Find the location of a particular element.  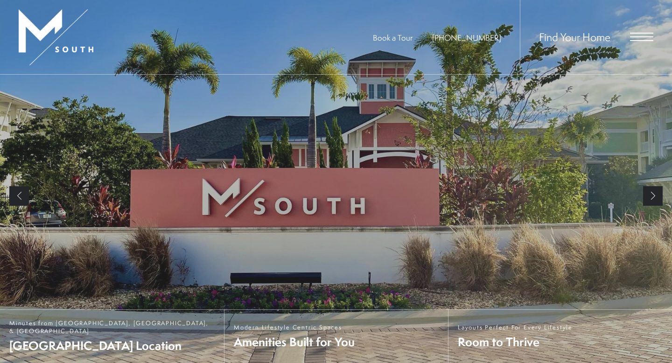

a: Find Your Home is located at coordinates (574, 37).